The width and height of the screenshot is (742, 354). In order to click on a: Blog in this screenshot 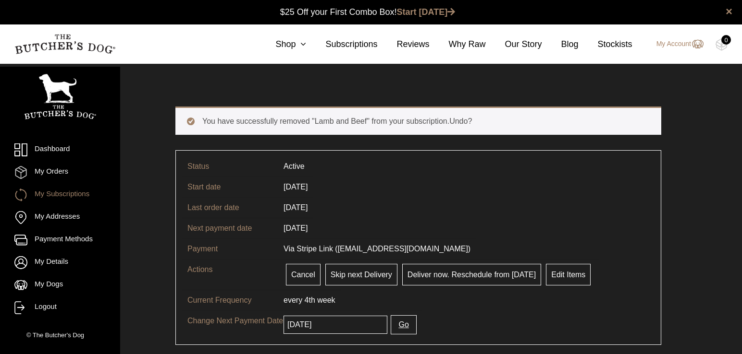, I will do `click(560, 44)`.